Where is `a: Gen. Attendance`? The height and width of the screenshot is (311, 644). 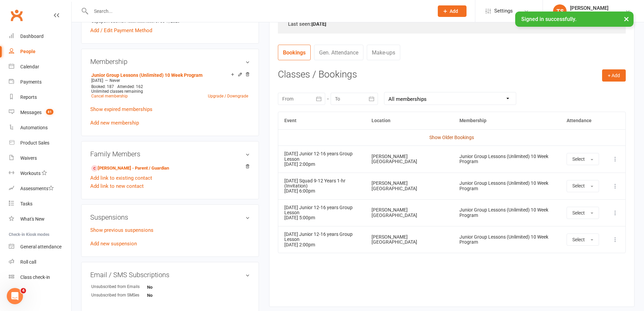
a: Gen. Attendance is located at coordinates (339, 53).